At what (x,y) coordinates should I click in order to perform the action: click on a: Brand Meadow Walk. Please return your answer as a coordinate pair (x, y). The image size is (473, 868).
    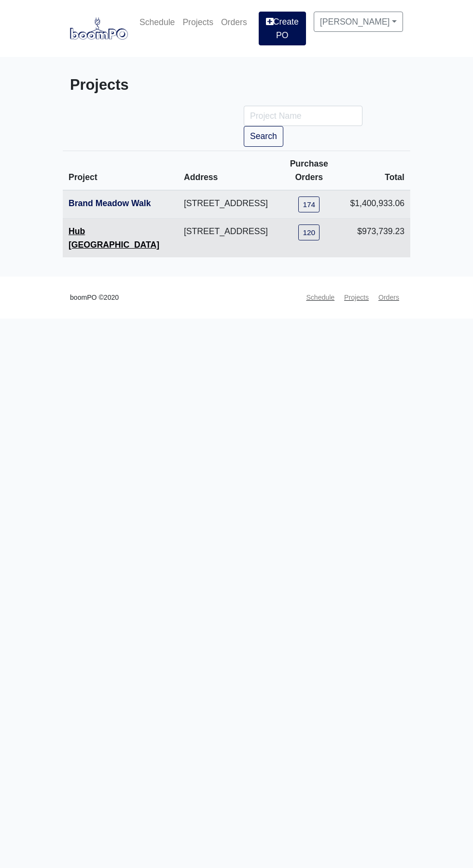
    Looking at the image, I should click on (109, 203).